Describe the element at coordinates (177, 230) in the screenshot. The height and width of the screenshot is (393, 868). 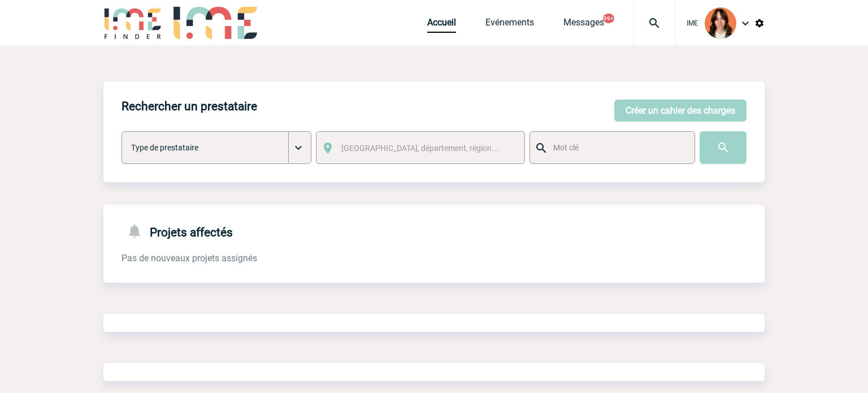
I see `h4: Projets affectés` at that location.